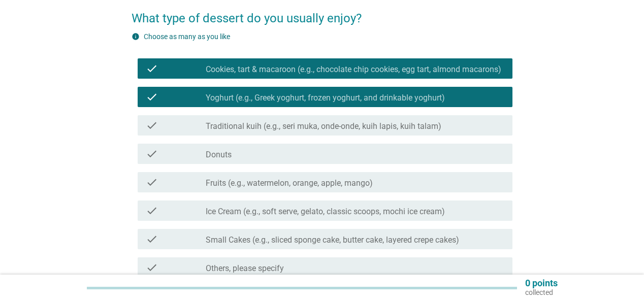 Image resolution: width=644 pixels, height=301 pixels. Describe the element at coordinates (325, 212) in the screenshot. I see `label: Ice Cream (e.g., soft serve, gelato, classic scoops, mochi ice cream)` at that location.